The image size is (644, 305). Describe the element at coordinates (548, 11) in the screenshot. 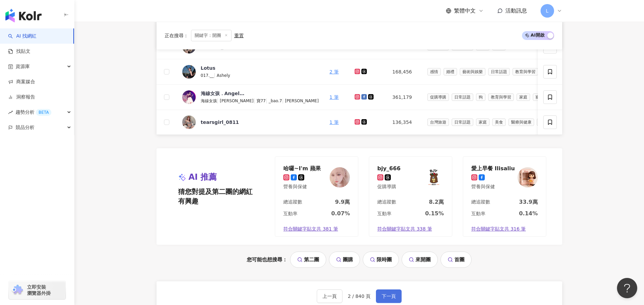

I see `span: L` at that location.